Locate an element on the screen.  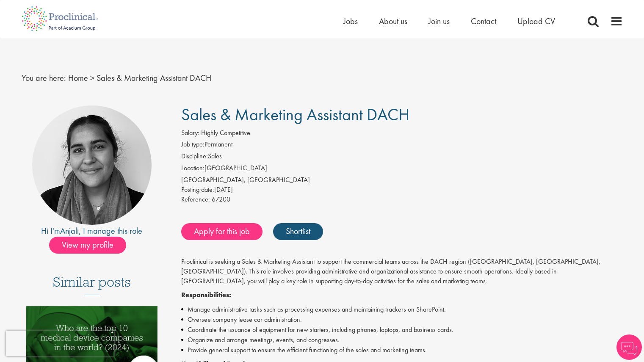
h3: Similar posts is located at coordinates (92, 285).